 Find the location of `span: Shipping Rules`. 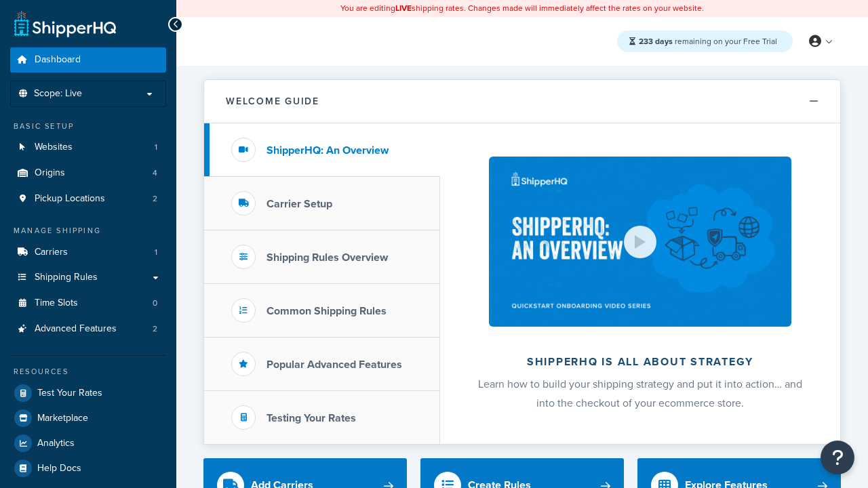

span: Shipping Rules is located at coordinates (66, 277).